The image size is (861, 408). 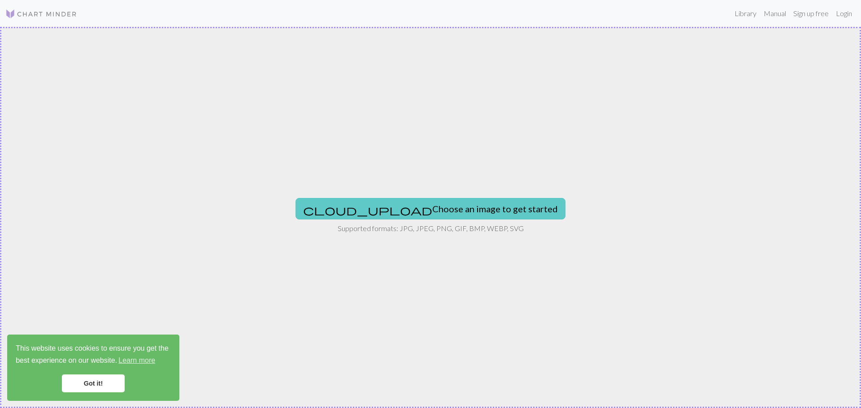 What do you see at coordinates (775, 13) in the screenshot?
I see `a: Manual` at bounding box center [775, 13].